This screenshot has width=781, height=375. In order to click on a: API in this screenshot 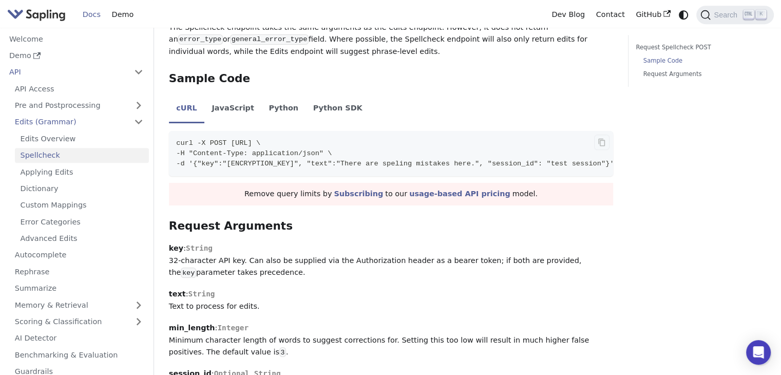, I will do `click(66, 72)`.